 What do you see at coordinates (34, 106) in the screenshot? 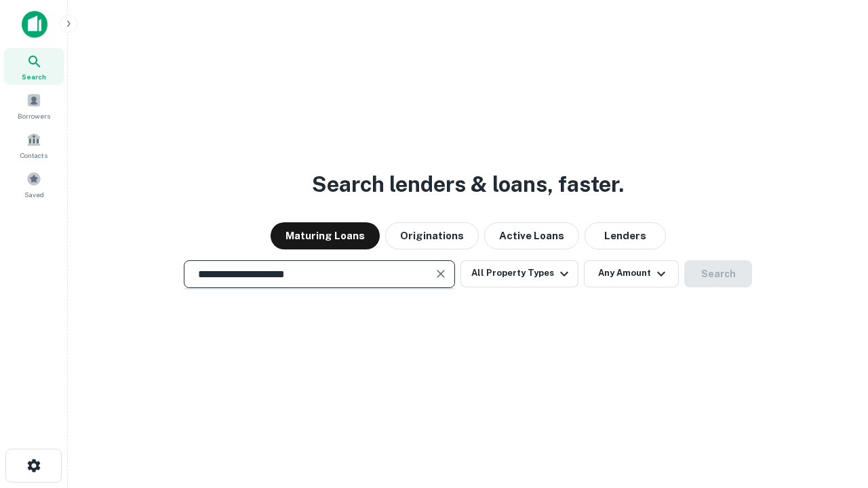
I see `div: Borrowers` at bounding box center [34, 106].